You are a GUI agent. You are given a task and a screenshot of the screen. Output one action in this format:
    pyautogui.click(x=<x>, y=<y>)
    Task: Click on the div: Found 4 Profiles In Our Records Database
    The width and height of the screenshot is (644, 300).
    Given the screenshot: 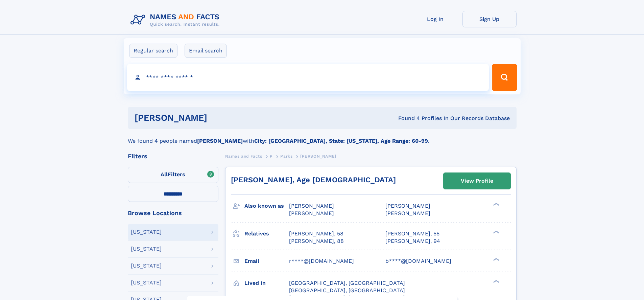 What is the action you would take?
    pyautogui.click(x=406, y=119)
    